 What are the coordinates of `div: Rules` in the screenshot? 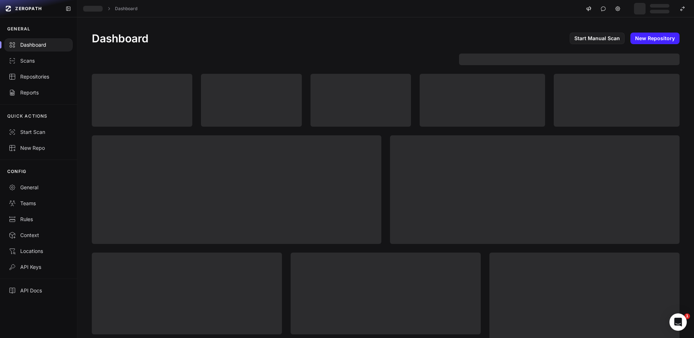 It's located at (38, 219).